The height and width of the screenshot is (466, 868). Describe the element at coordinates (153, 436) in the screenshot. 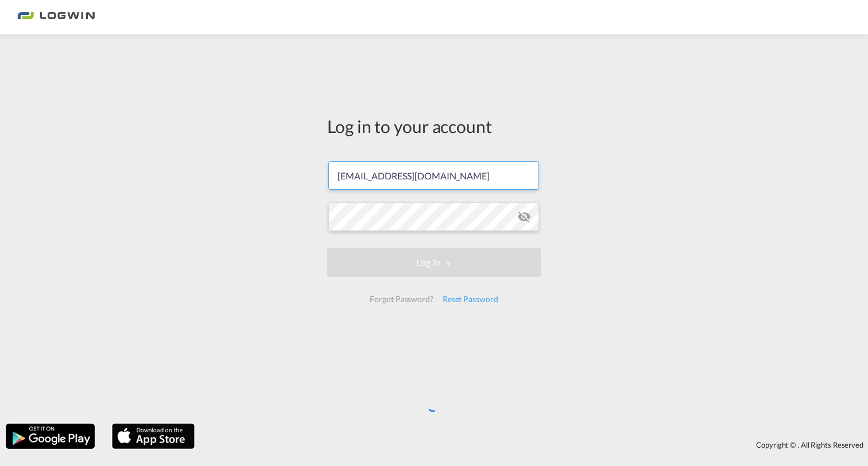

I see `img: apple.png` at that location.